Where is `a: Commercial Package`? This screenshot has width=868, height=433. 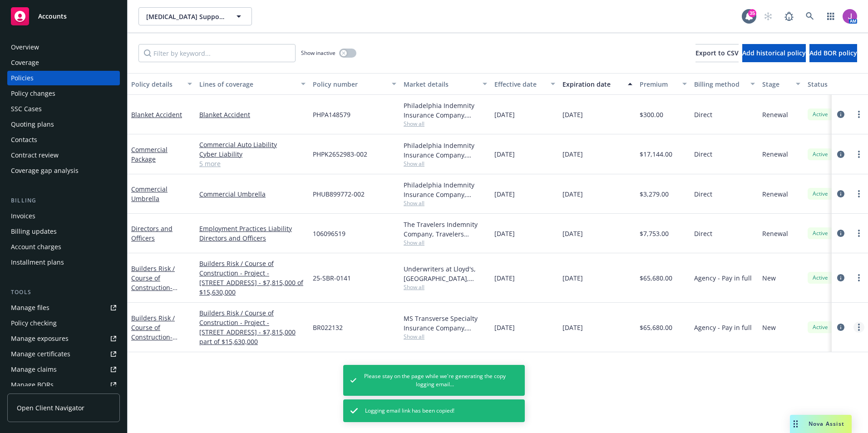
a: Commercial Package is located at coordinates (149, 155).